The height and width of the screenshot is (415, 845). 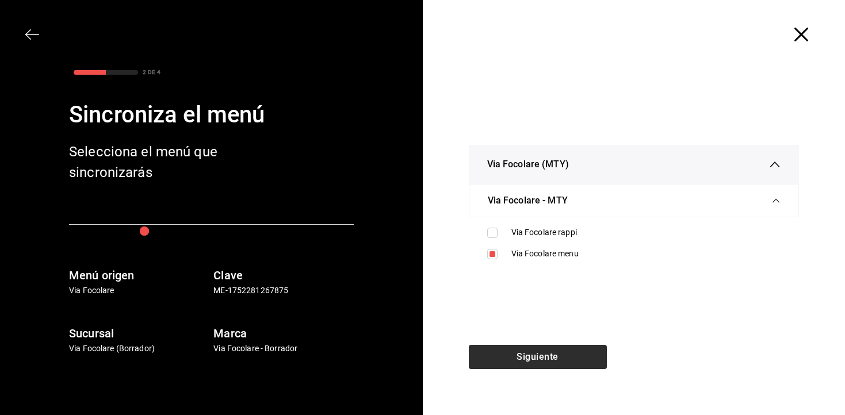 I want to click on div: Selecciona el menú que sincronizarás, so click(x=161, y=162).